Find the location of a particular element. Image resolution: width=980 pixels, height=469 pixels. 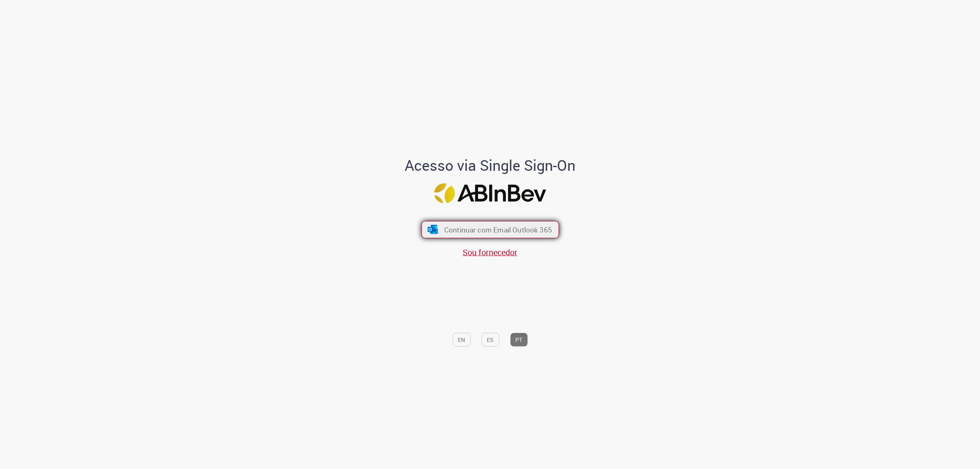

button: ícone Azure/Microsoft 360 Continuar com Email Outlook 365 is located at coordinates (490, 229).